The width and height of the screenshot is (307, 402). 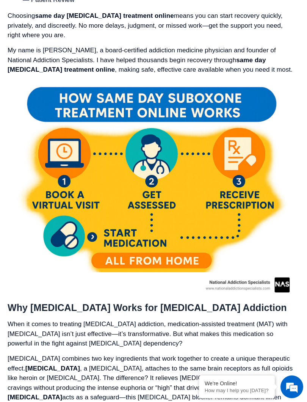 What do you see at coordinates (74, 220) in the screenshot?
I see `textarea: Type your message and hit 'Enter'` at bounding box center [74, 220].